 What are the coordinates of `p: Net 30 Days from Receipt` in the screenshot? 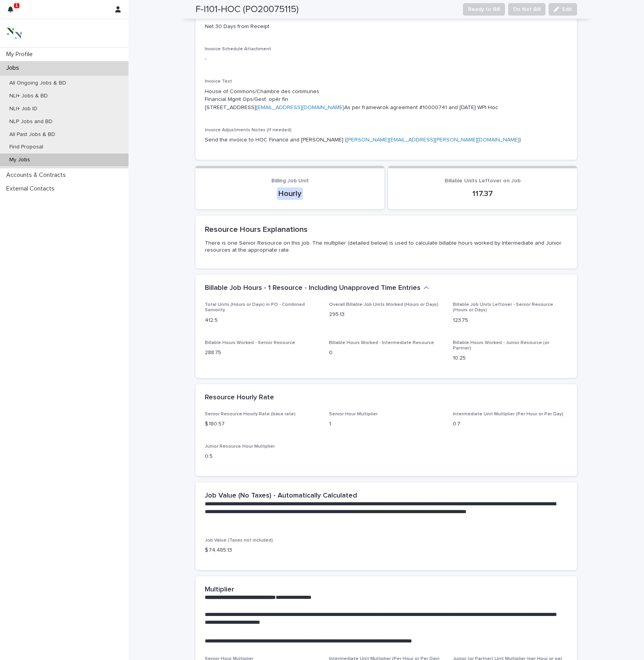 It's located at (386, 27).